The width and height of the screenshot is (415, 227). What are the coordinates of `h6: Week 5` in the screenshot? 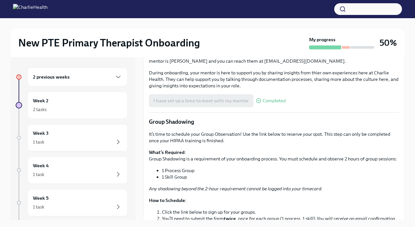 It's located at (41, 198).